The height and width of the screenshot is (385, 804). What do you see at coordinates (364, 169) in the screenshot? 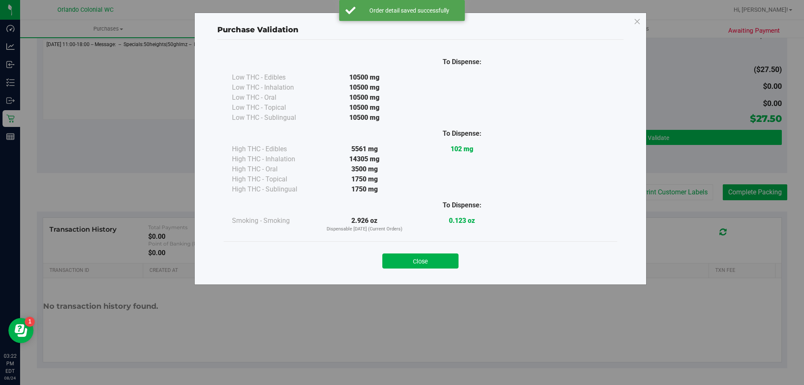
I see `div: 3500 mg` at bounding box center [364, 169].